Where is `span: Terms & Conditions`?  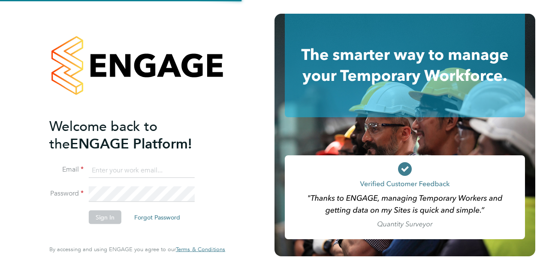
span: Terms & Conditions is located at coordinates (200, 249).